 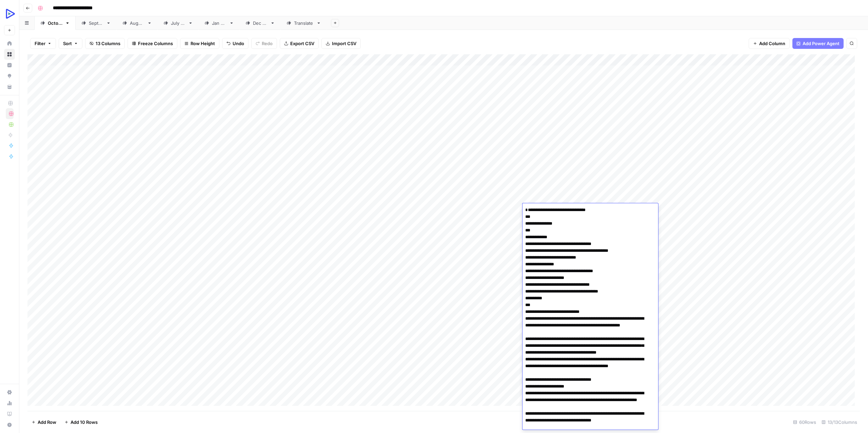 I want to click on button: 13 Columns, so click(x=105, y=43).